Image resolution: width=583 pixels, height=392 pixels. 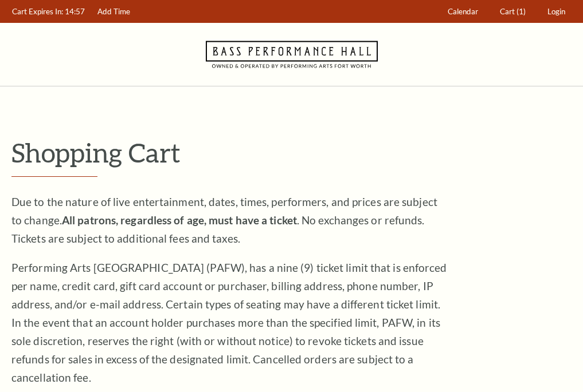 I want to click on a: Add Time, so click(x=114, y=11).